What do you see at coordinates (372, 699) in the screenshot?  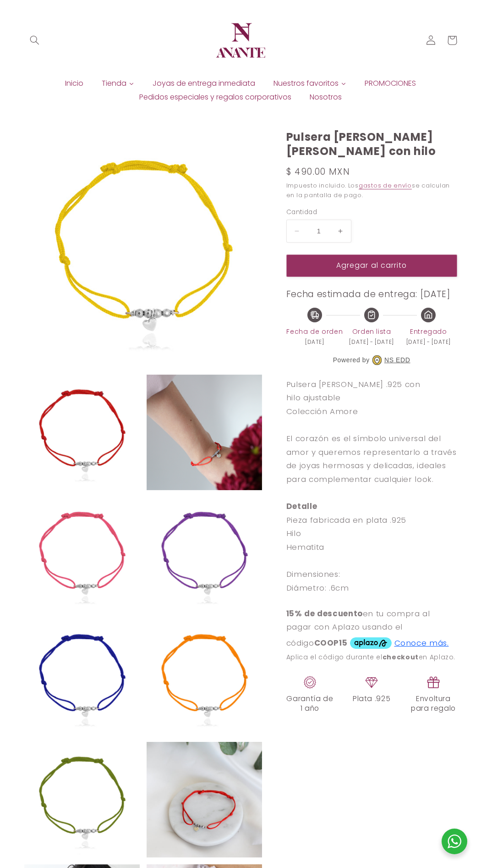 I see `span: Plata .925` at bounding box center [372, 699].